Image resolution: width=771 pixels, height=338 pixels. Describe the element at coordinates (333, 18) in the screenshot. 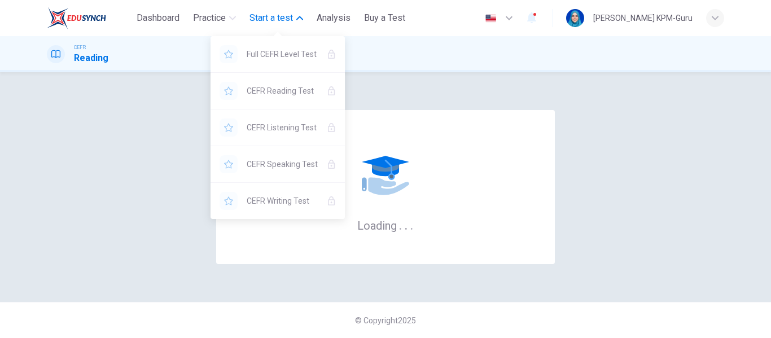

I see `span: Analysis` at that location.